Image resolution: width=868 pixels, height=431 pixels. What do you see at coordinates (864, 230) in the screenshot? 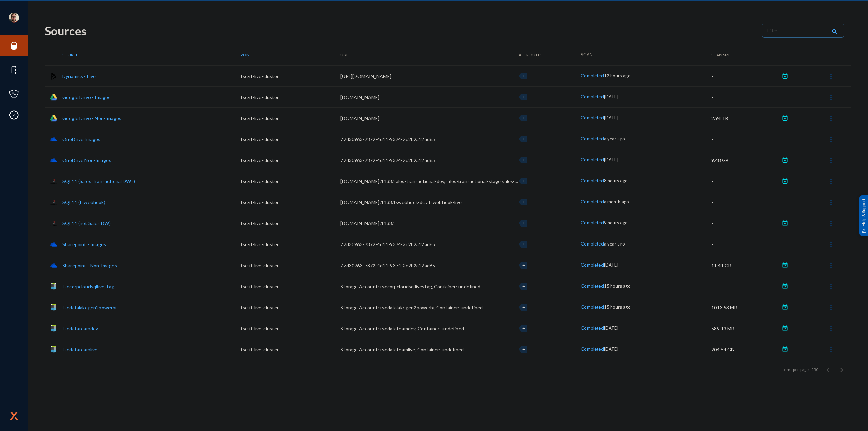
I see `img: help_support.svg` at bounding box center [864, 230].